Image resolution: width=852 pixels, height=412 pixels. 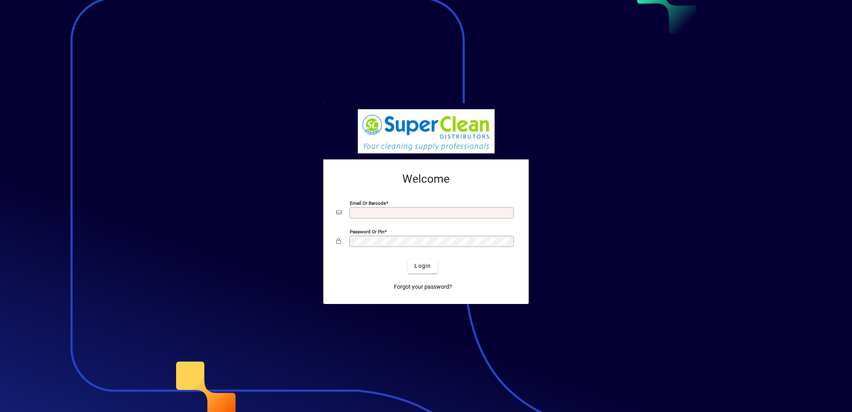 What do you see at coordinates (422, 266) in the screenshot?
I see `span: Login` at bounding box center [422, 266].